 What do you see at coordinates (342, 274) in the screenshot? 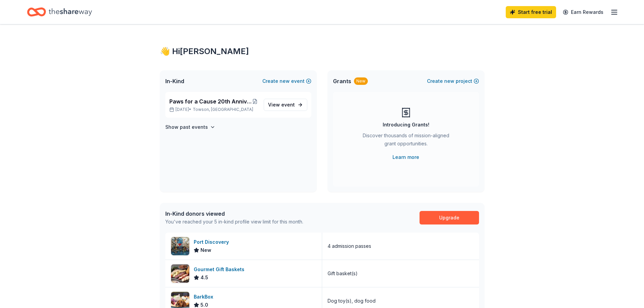
I see `div: Gift basket(s)` at bounding box center [342, 274].